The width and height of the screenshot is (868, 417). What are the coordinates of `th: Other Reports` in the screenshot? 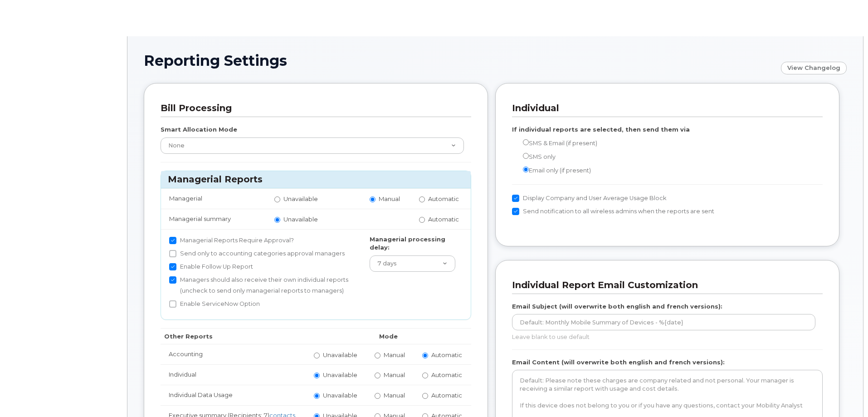 It's located at (233, 336).